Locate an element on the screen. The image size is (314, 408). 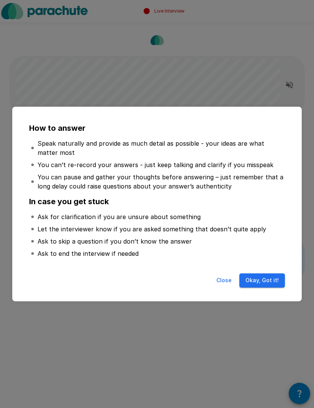
p: You can’t re-record your answers - just keep talking and clarify if you misspeak is located at coordinates (155, 165).